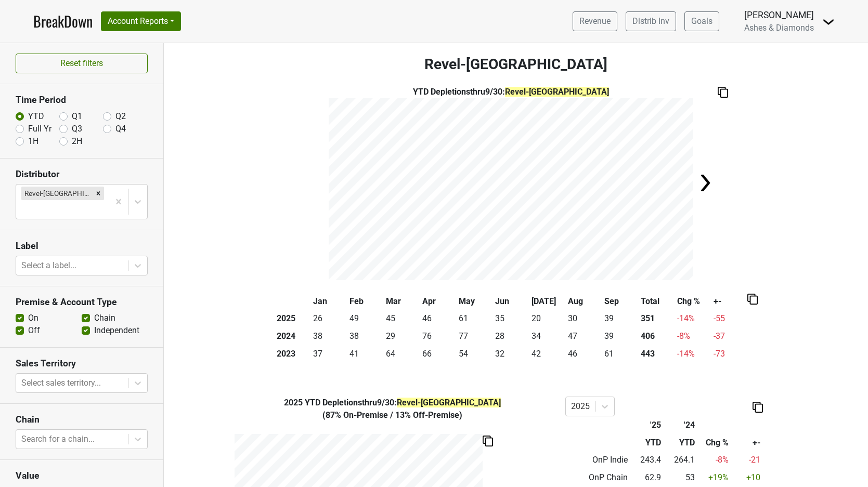 The image size is (868, 487). What do you see at coordinates (292, 354) in the screenshot?
I see `th: 2023` at bounding box center [292, 354].